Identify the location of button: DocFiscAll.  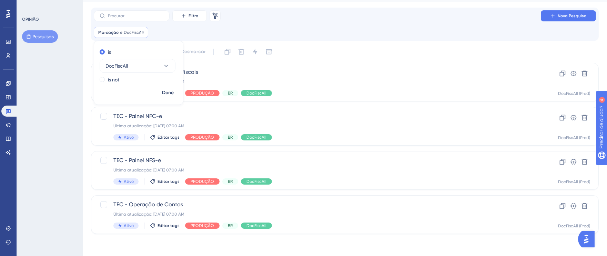
(138, 66).